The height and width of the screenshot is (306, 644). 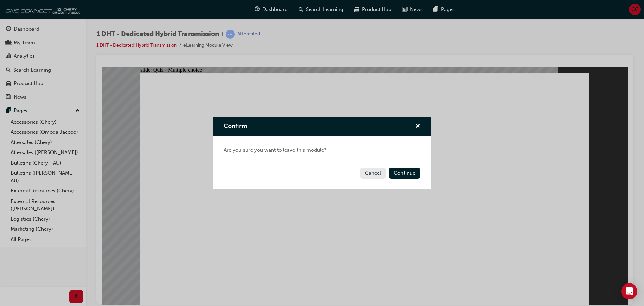 I want to click on span: cross-icon, so click(x=418, y=126).